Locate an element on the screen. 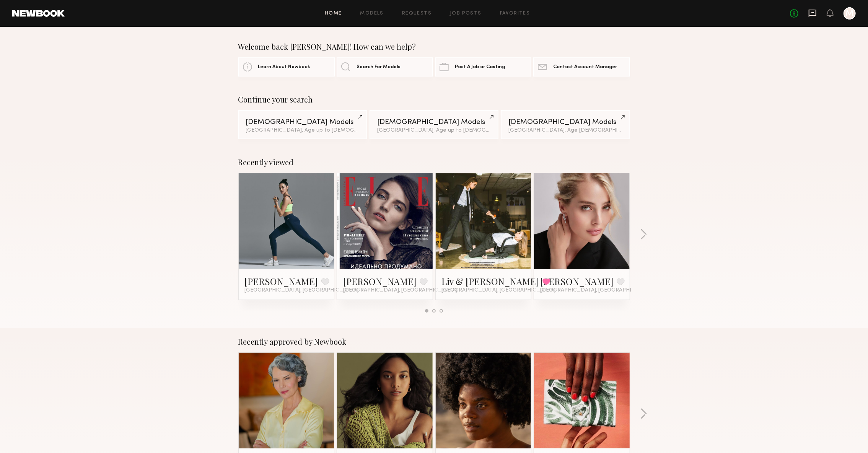 Image resolution: width=868 pixels, height=453 pixels. a: Models is located at coordinates (372, 14).